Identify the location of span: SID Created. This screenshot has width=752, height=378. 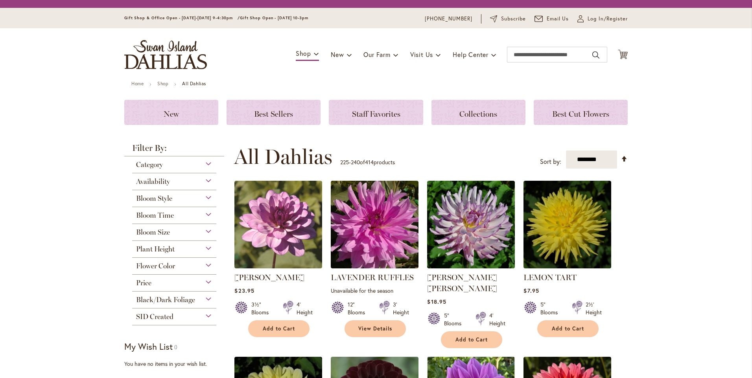
(155, 317).